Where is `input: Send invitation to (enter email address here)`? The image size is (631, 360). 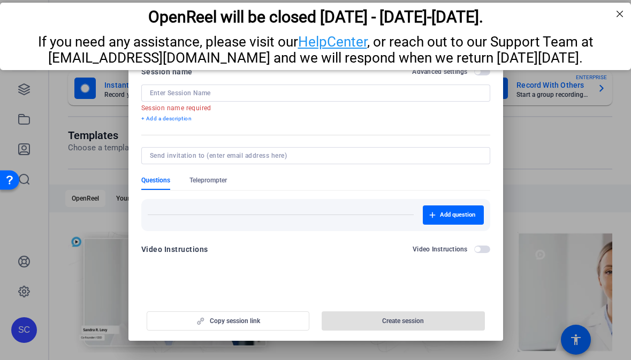 input: Send invitation to (enter email address here) is located at coordinates (313, 156).